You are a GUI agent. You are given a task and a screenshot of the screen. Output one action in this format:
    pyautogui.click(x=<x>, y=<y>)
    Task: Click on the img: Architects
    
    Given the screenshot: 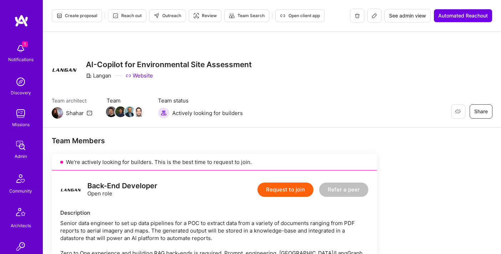 What is the action you would take?
    pyautogui.click(x=21, y=213)
    